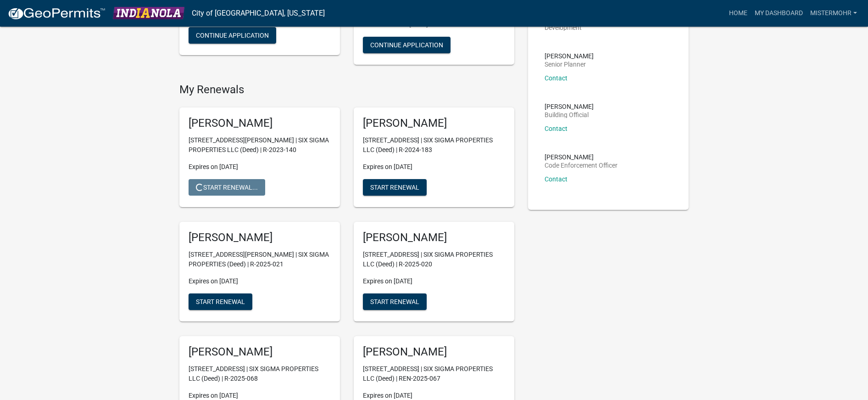  I want to click on a: My Dashboard, so click(778, 14).